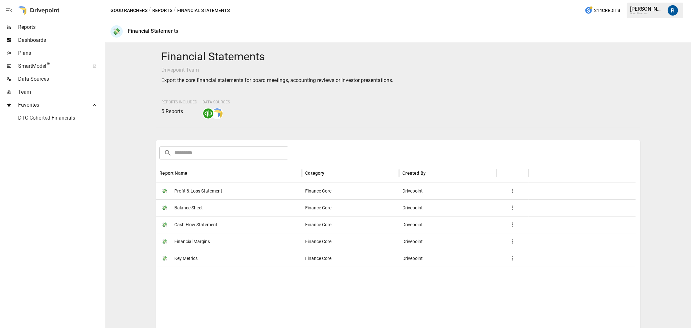 The width and height of the screenshot is (691, 328). Describe the element at coordinates (198, 191) in the screenshot. I see `span: Profit & Loss Statement` at that location.